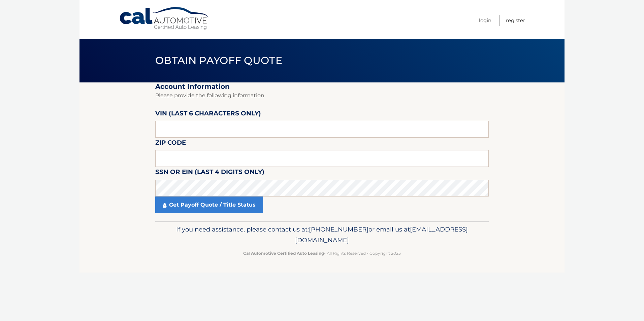 This screenshot has width=644, height=321. I want to click on label: SSN or EIN (last 4 digits only), so click(210, 173).